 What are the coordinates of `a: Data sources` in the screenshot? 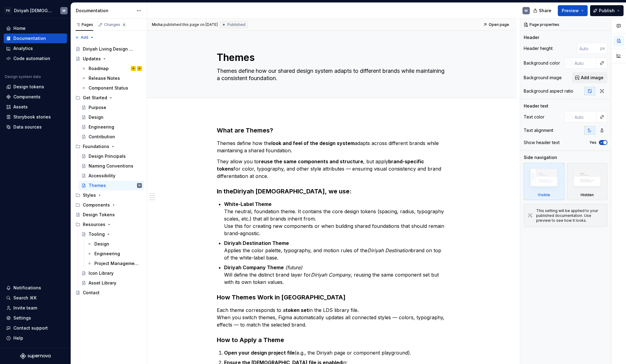 It's located at (35, 127).